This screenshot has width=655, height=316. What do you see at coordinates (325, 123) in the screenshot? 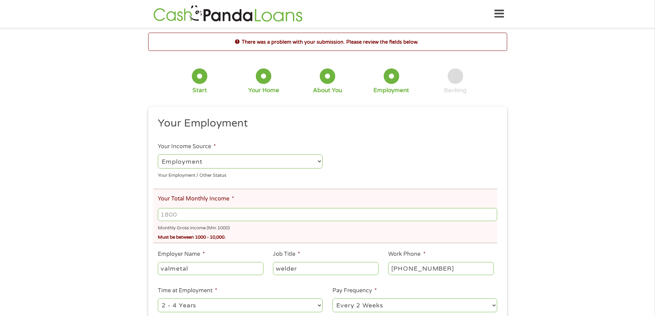
I see `h2: Your Employment` at bounding box center [325, 123].